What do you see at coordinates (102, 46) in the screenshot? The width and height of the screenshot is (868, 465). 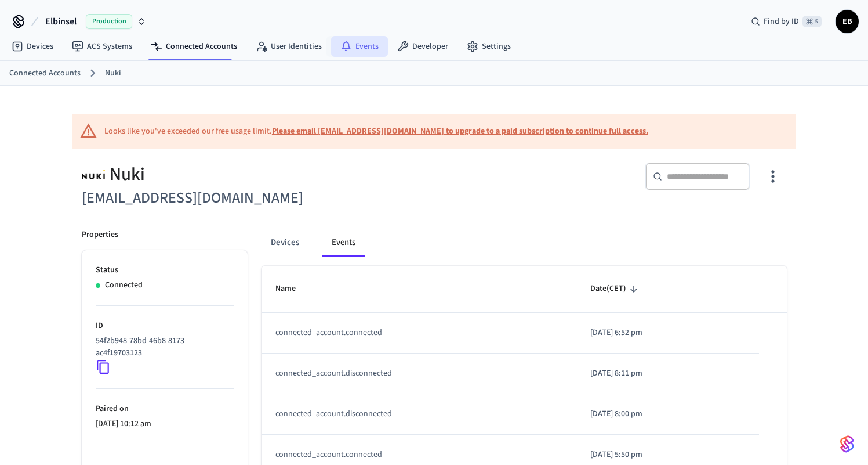 I see `a: ACS Systems` at bounding box center [102, 46].